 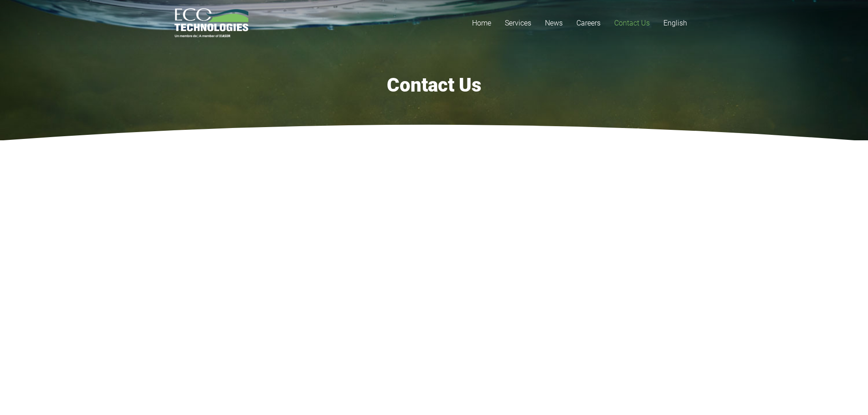 I want to click on span: Services, so click(x=518, y=23).